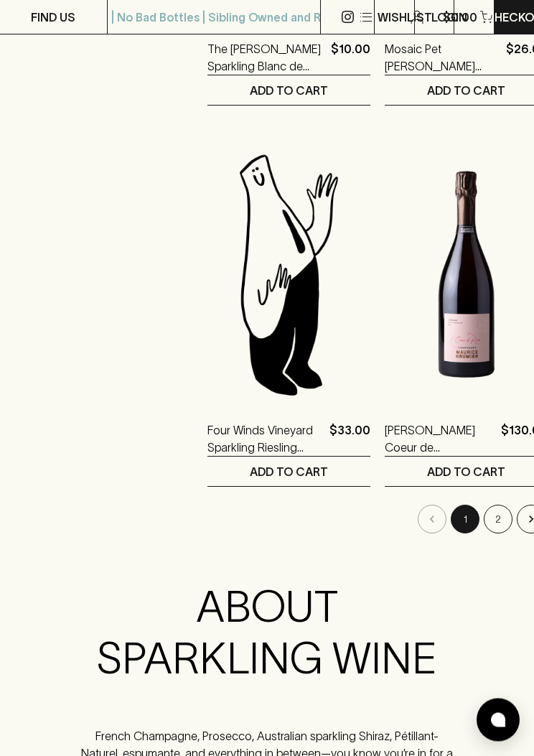 This screenshot has width=534, height=756. What do you see at coordinates (289, 275) in the screenshot?
I see `img: Blackhearts & Sparrows Man` at bounding box center [289, 275].